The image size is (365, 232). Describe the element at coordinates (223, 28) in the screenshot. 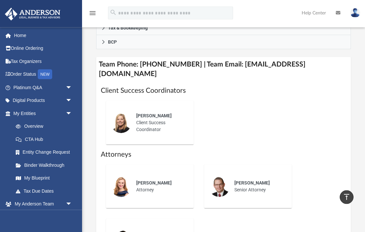

I see `a: Tax & Bookkeeping` at that location.